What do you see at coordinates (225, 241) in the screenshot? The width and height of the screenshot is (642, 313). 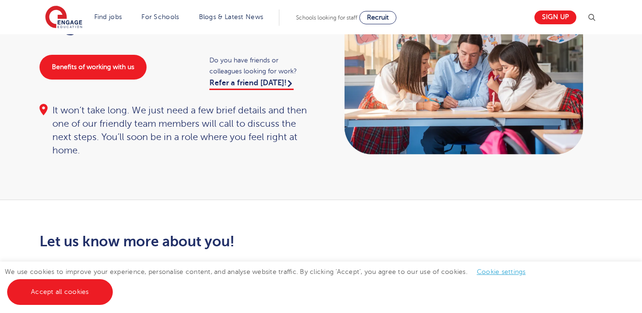 I see `h2: Let us know more about you!` at bounding box center [225, 241].